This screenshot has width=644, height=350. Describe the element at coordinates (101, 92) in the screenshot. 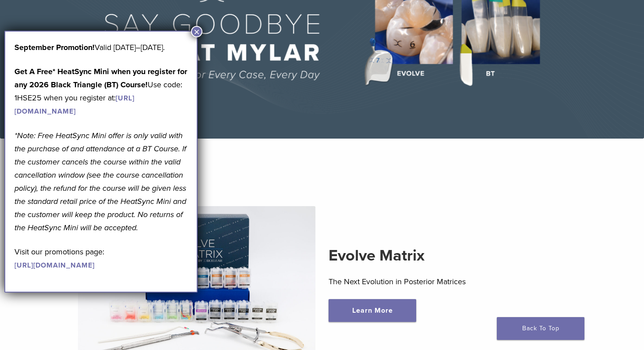

I see `p: Use code: 1HSE25 when you register at:` at that location.